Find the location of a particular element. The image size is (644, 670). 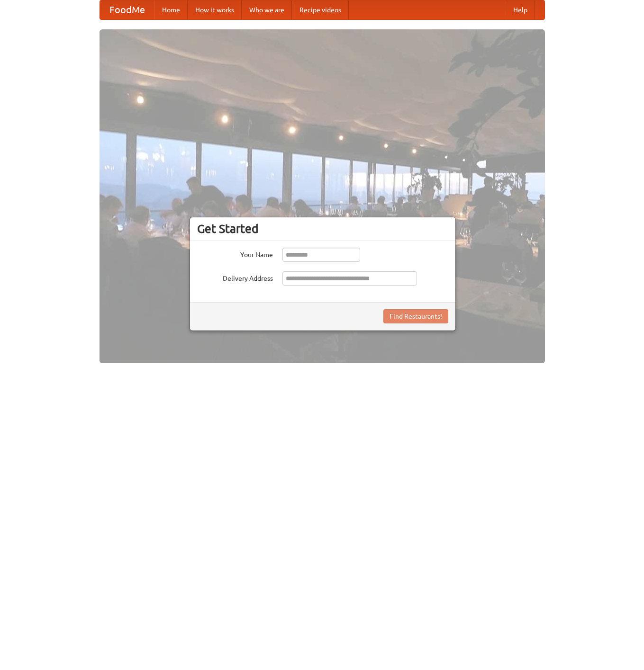

label: Delivery Address is located at coordinates (235, 277).